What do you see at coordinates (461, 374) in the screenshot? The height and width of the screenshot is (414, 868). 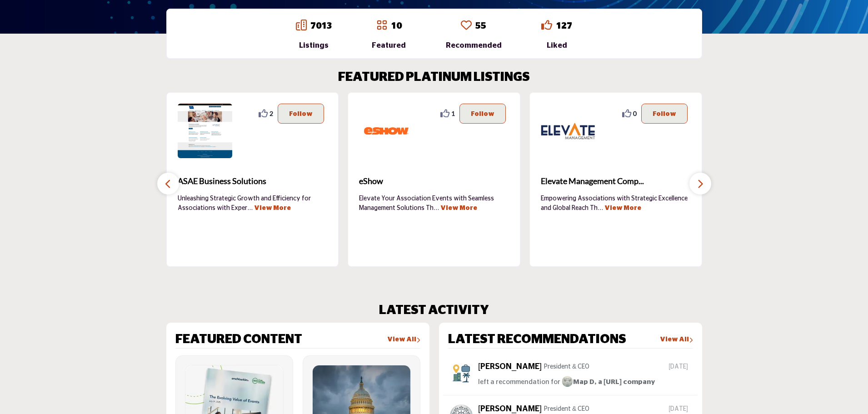 I see `img: avtar-image` at bounding box center [461, 374].